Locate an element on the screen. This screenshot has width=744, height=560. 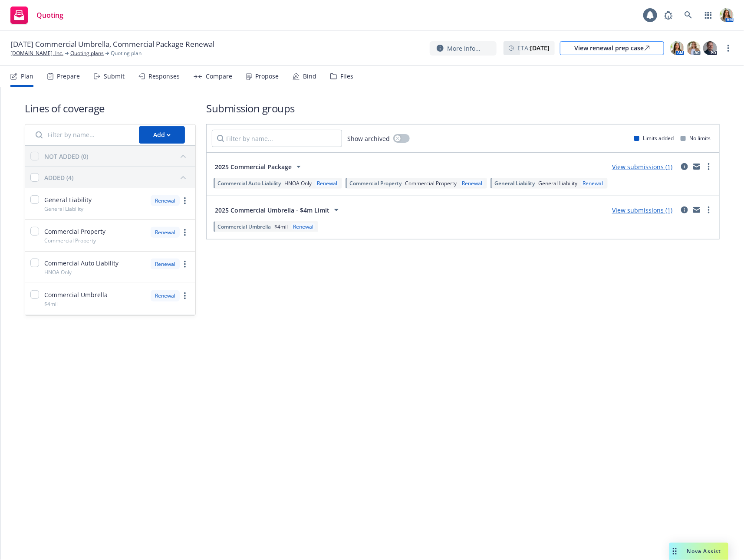
span: 2025 Commercial Package is located at coordinates (253, 166).